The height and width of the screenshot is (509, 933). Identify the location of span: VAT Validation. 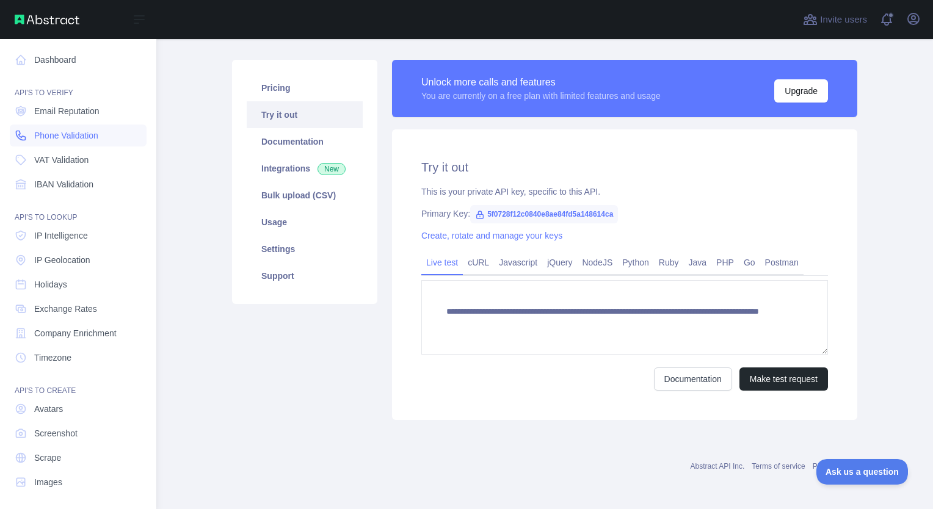
(61, 160).